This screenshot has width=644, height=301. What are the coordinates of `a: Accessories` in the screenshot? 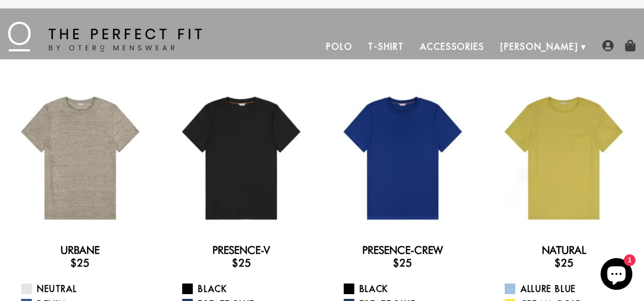 It's located at (453, 46).